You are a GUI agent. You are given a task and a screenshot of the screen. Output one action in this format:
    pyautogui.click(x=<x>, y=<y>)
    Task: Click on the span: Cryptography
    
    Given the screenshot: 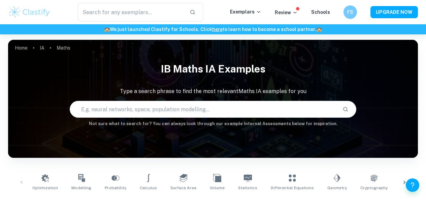 What is the action you would take?
    pyautogui.click(x=374, y=187)
    